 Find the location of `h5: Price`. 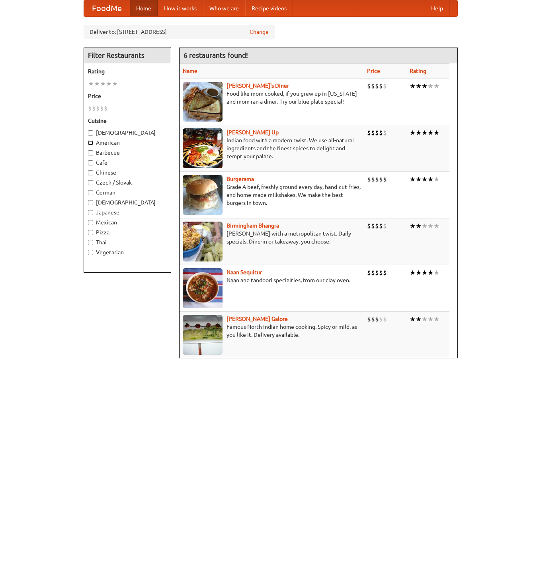

h5: Price is located at coordinates (127, 96).